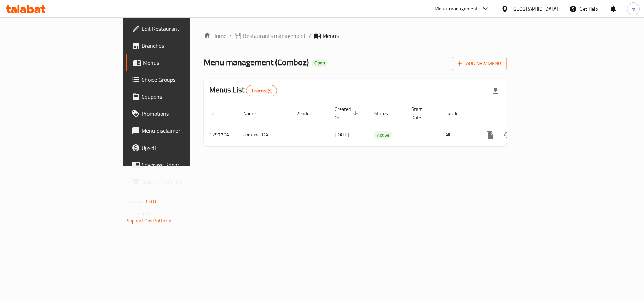 The image size is (644, 299). Describe the element at coordinates (149, 220) in the screenshot. I see `a: Support.OpsPlatform` at that location.